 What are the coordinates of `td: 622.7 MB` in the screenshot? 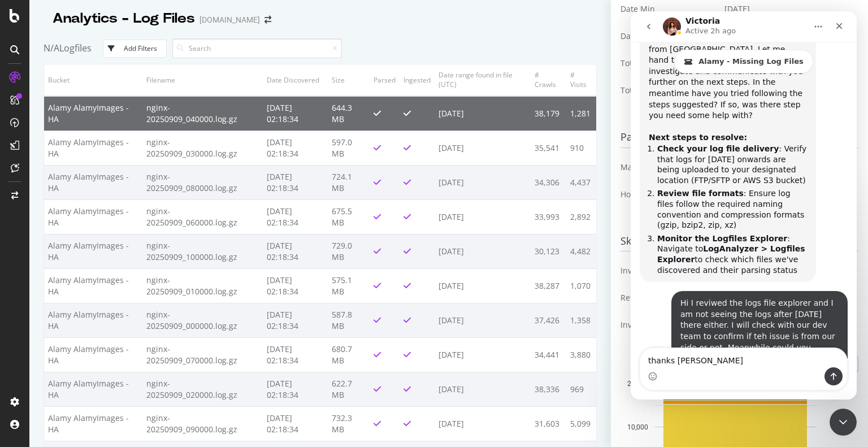 It's located at (349, 389).